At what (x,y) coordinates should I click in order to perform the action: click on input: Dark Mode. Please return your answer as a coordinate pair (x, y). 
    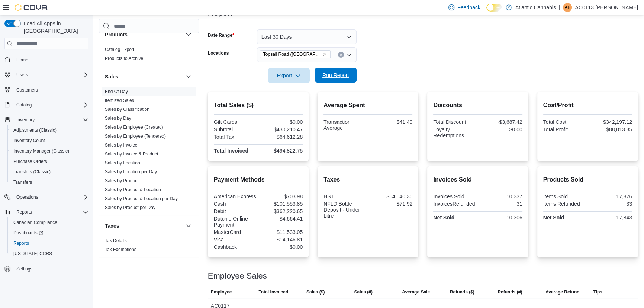
    Looking at the image, I should click on (494, 7).